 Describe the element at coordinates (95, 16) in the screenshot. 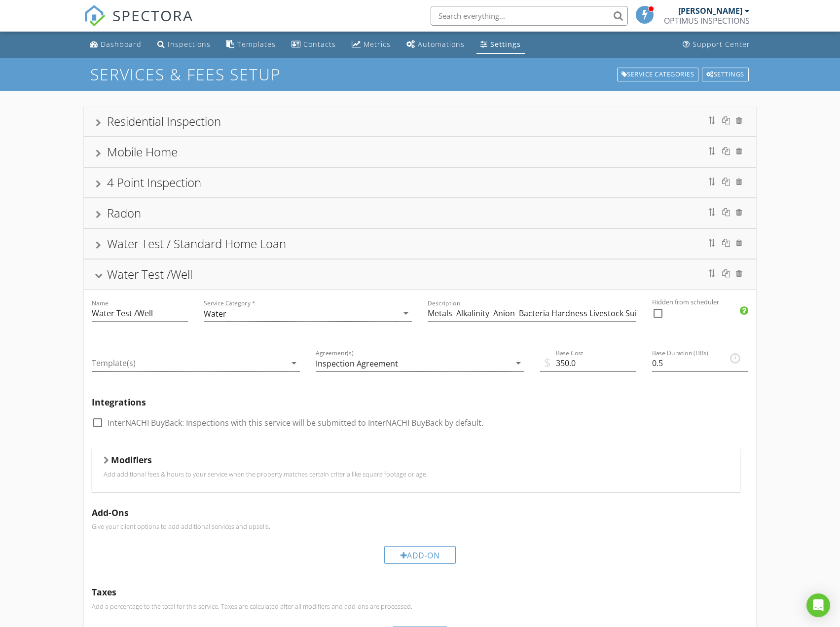

I see `img: The Best Home Inspection Software - Spectora` at that location.